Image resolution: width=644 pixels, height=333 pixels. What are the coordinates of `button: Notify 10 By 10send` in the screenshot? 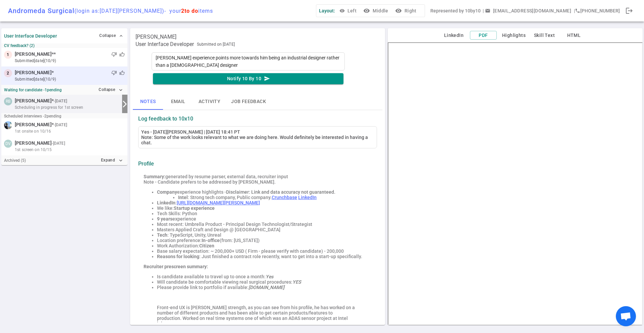 It's located at (249, 79).